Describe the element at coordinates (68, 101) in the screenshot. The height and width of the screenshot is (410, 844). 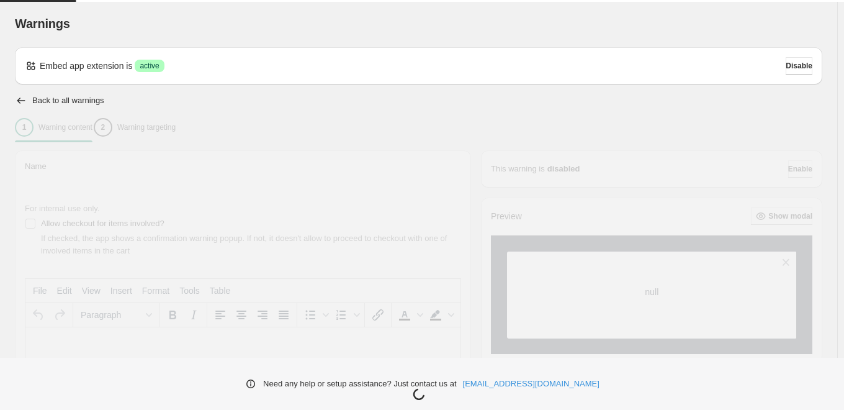
I see `h2: Back to all warnings` at that location.